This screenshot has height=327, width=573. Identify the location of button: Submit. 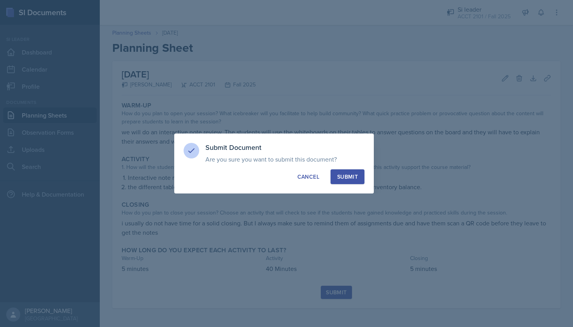
(347, 177).